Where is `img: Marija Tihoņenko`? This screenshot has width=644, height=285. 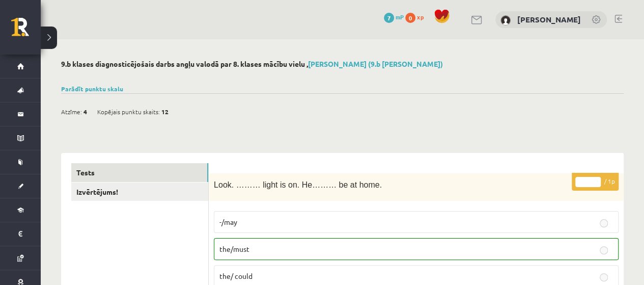 img: Marija Tihoņenko is located at coordinates (505, 20).